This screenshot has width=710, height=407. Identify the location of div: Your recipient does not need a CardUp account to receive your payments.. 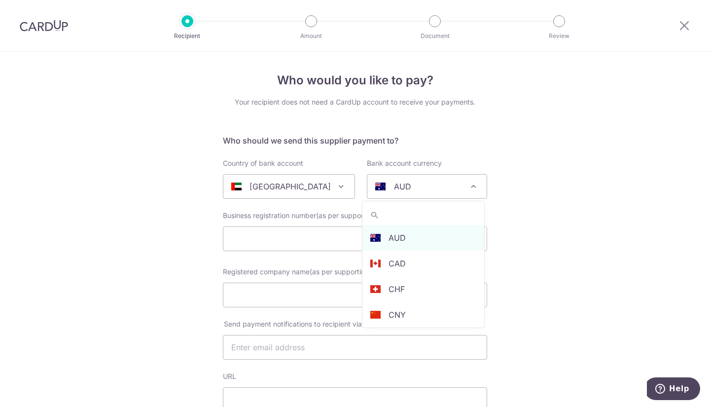
(355, 102).